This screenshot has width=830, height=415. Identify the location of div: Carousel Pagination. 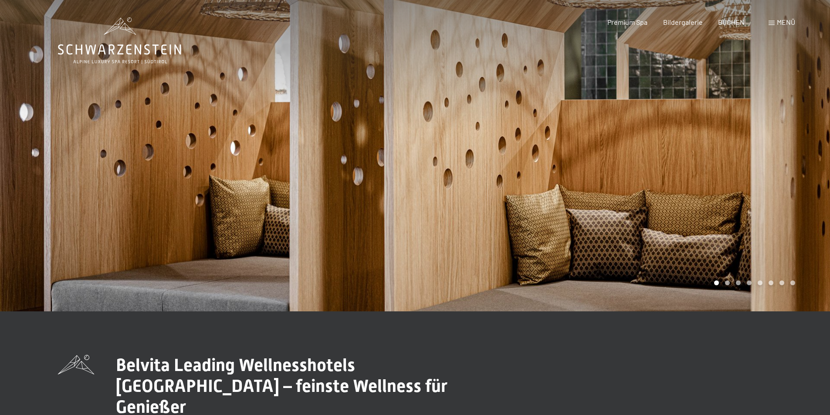
(753, 283).